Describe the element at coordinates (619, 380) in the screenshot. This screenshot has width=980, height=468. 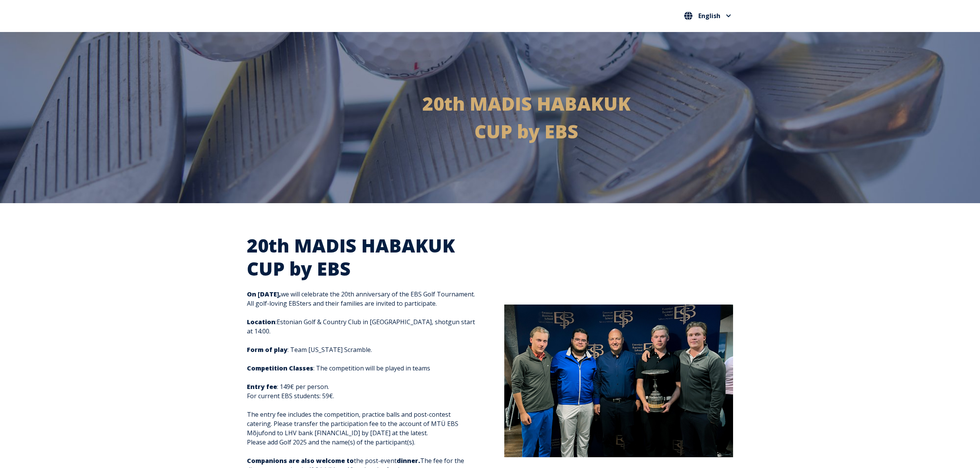
I see `img: IMG_2510-1` at that location.